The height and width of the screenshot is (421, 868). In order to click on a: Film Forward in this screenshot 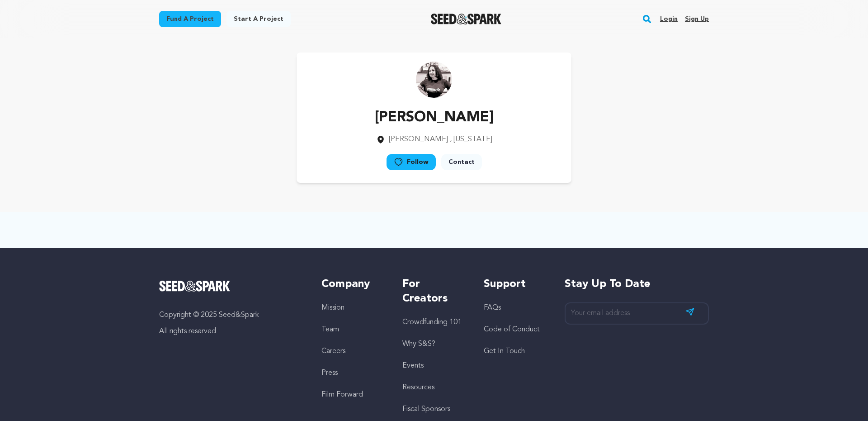, I will do `click(342, 395)`.